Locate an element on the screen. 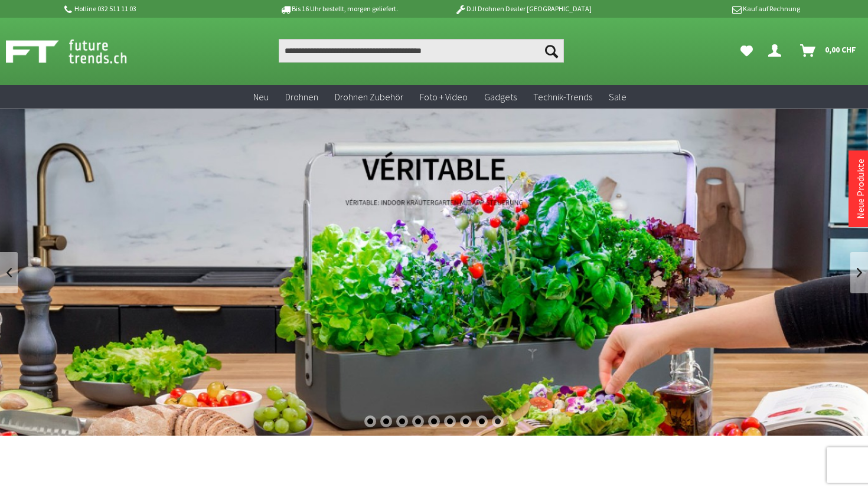 Image resolution: width=868 pixels, height=491 pixels. div: 7 is located at coordinates (466, 422).